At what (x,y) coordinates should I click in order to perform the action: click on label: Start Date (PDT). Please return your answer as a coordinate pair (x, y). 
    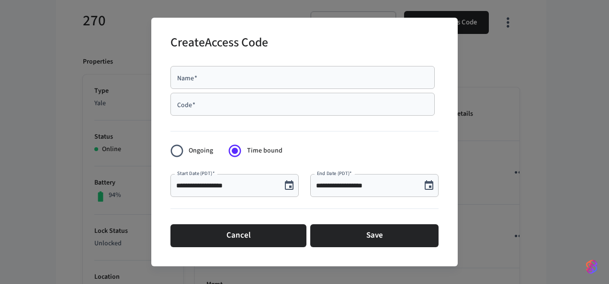
    Looking at the image, I should click on (196, 173).